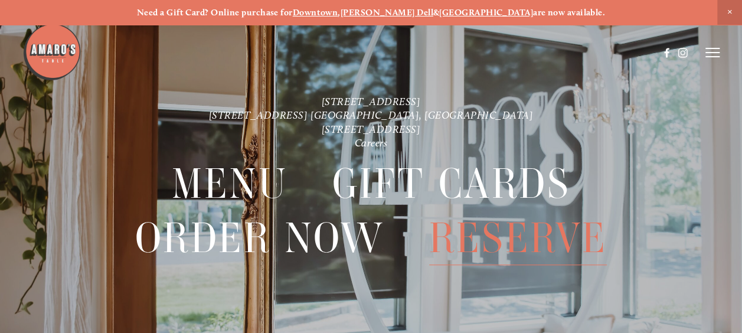  Describe the element at coordinates (315, 12) in the screenshot. I see `strong: Downtown` at that location.